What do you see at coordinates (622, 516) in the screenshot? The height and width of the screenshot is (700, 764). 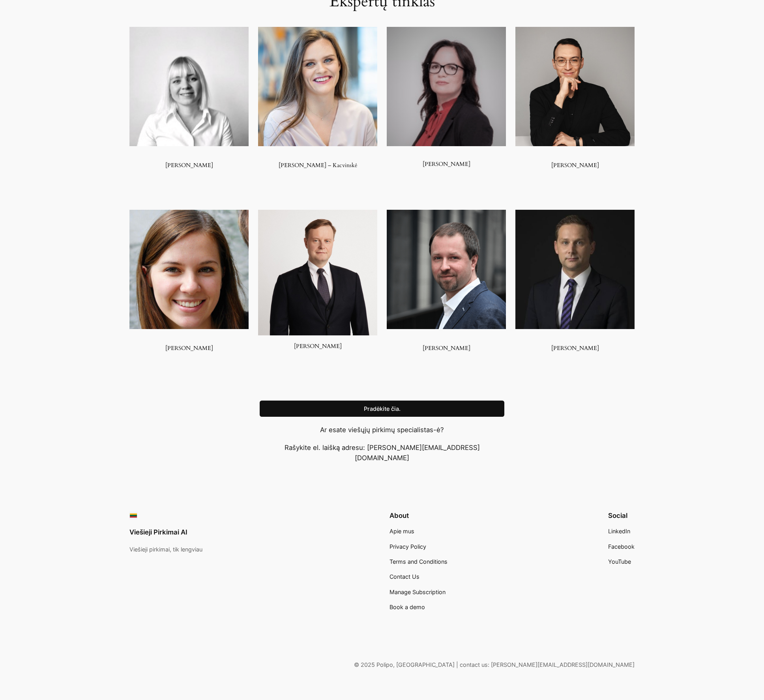 I see `h2: Social` at bounding box center [622, 516].